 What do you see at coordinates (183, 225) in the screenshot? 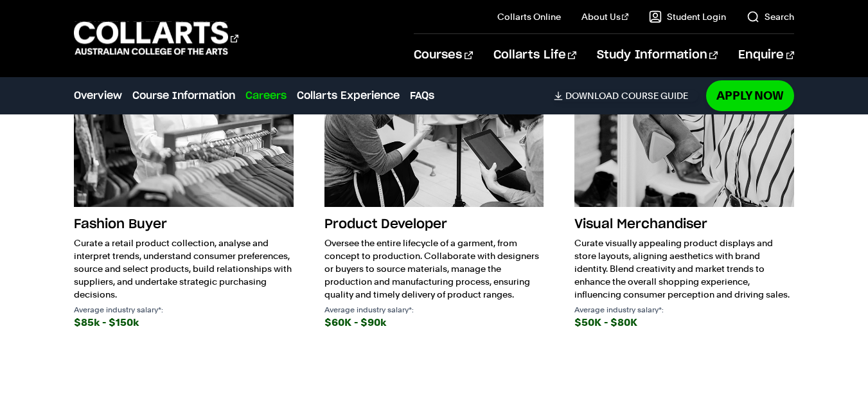
I see `h3: Fashion Buyer` at bounding box center [183, 225].